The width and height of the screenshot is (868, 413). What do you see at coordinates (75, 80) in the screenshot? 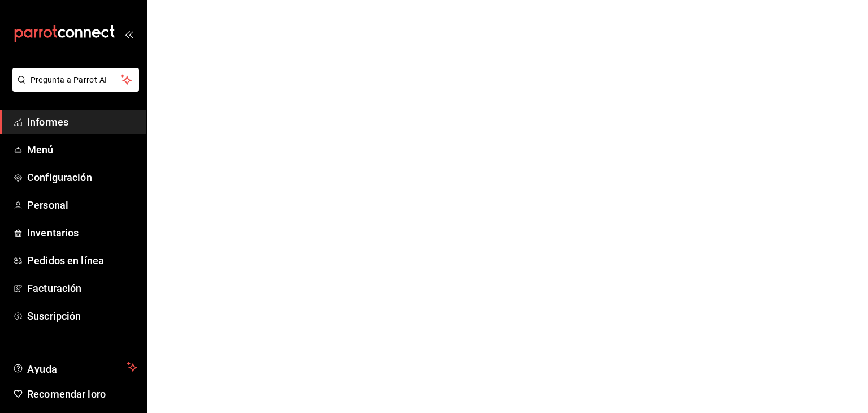
I see `button: Pregunta a Parrot AI` at bounding box center [75, 80].